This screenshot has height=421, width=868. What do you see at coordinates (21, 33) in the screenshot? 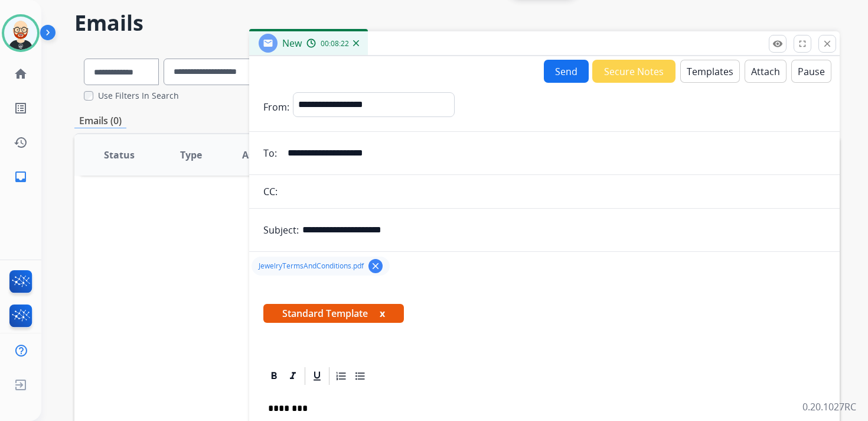
I see `img: avatar` at bounding box center [21, 33].